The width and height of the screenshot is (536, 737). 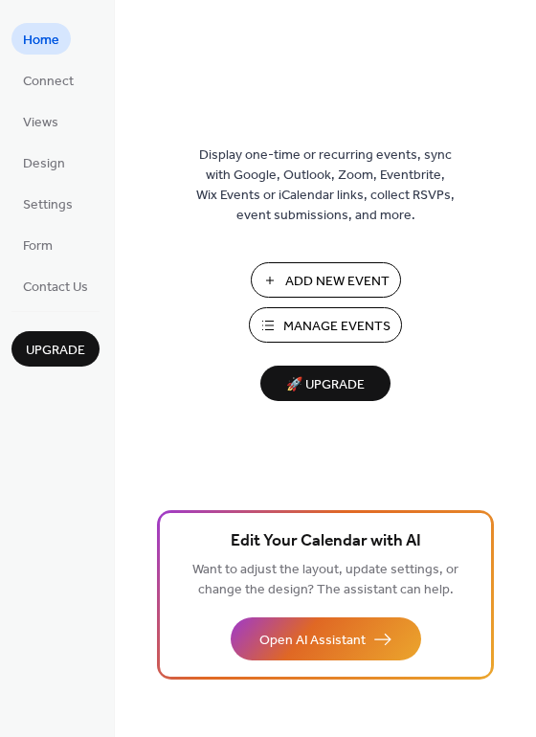 What do you see at coordinates (326, 639) in the screenshot?
I see `button: Open AI Assistant` at bounding box center [326, 639].